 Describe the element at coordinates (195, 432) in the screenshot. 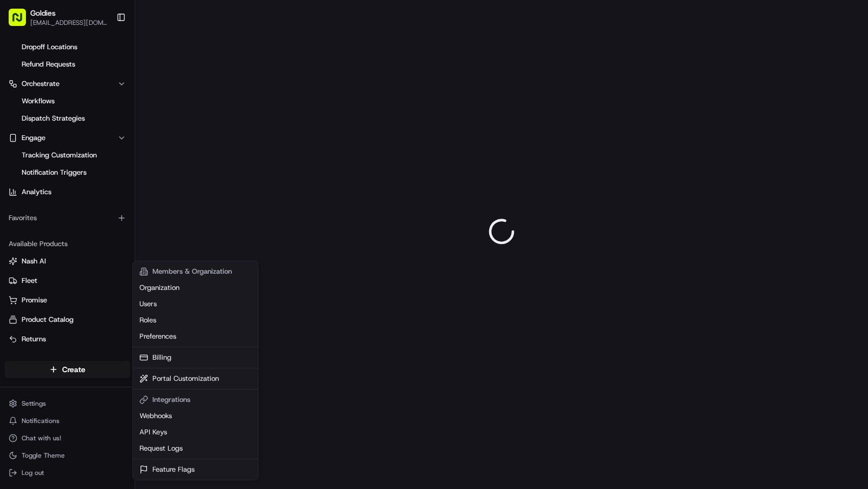

I see `a: API Keys` at that location.